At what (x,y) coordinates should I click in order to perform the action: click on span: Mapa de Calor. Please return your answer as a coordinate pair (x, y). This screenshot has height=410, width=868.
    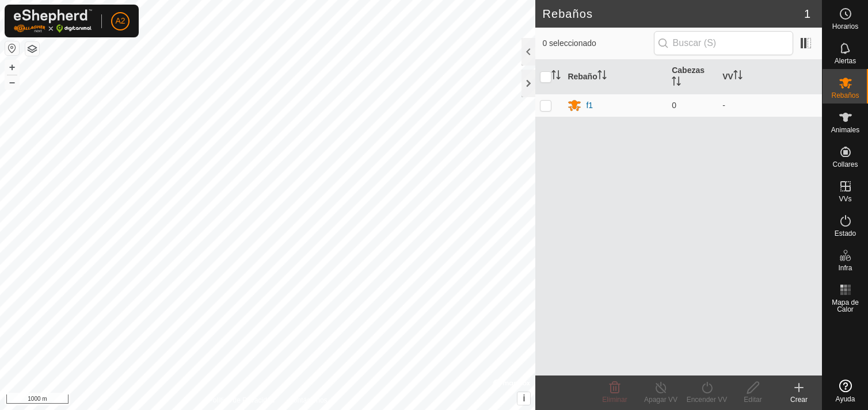
    Looking at the image, I should click on (845, 306).